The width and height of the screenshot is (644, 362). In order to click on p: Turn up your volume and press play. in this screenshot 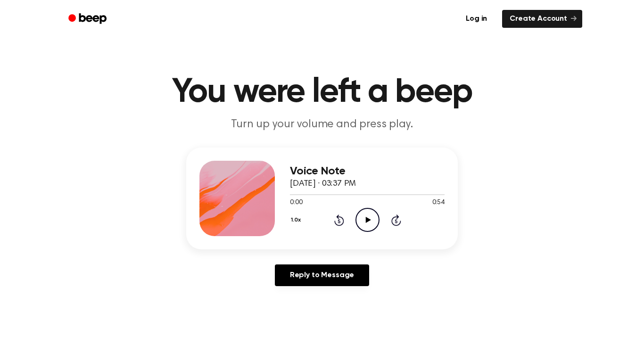, I will do `click(322, 125)`.